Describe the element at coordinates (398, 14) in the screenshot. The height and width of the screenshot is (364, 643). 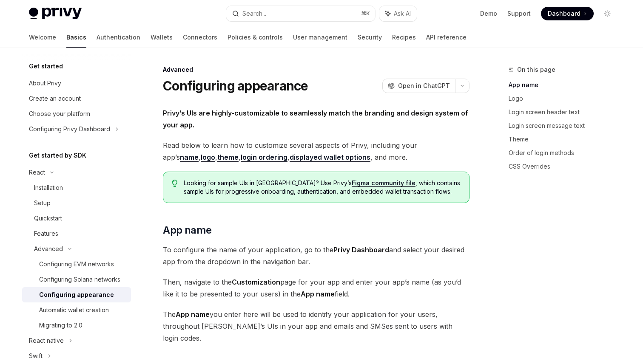
I see `button: Ask AI` at that location.